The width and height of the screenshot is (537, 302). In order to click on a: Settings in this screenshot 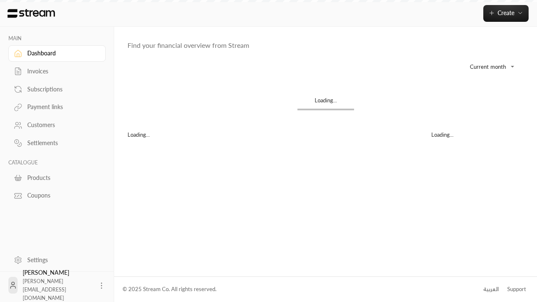, I will do `click(57, 260)`.